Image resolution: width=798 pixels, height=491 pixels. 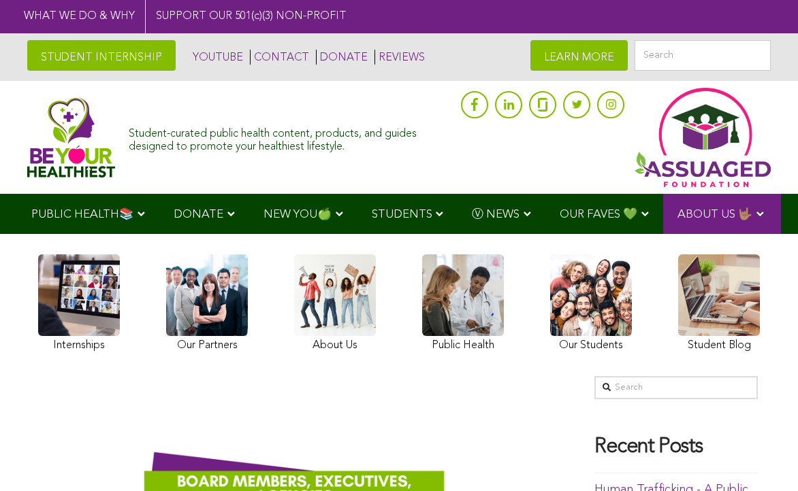 What do you see at coordinates (291, 138) in the screenshot?
I see `div: Student-curated public health content, products, and guides designed to promote your healthiest l...` at bounding box center [291, 138].